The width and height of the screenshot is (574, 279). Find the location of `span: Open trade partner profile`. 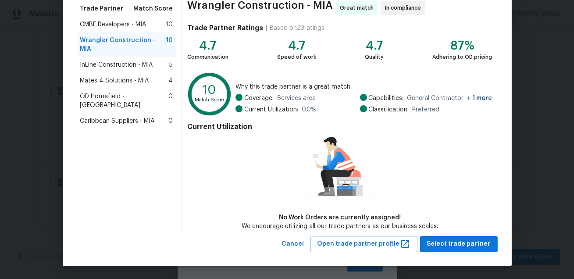

span: Open trade partner profile is located at coordinates (364, 244).